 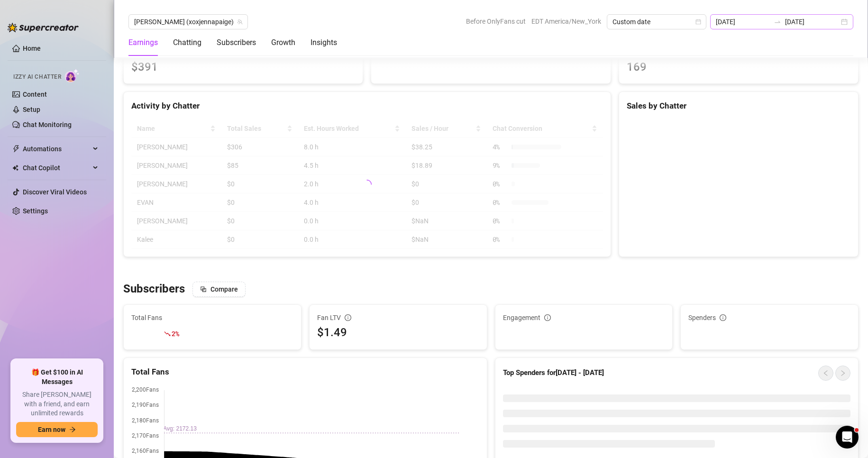 What do you see at coordinates (167, 333) in the screenshot?
I see `span: fall` at bounding box center [167, 333].